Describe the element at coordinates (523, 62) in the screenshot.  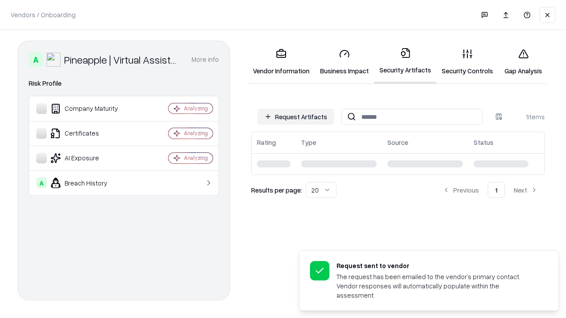
I see `a: Gap Analysis` at that location.